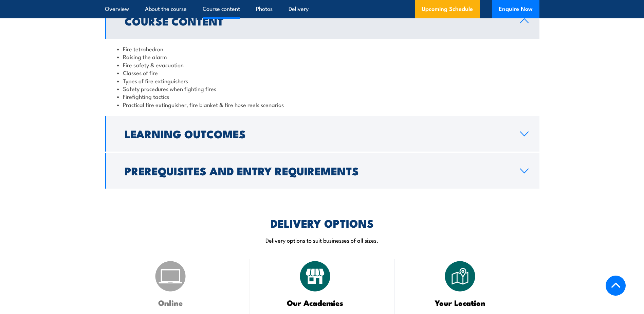  I want to click on a: Prerequisites and Entry Requirements, so click(322, 170).